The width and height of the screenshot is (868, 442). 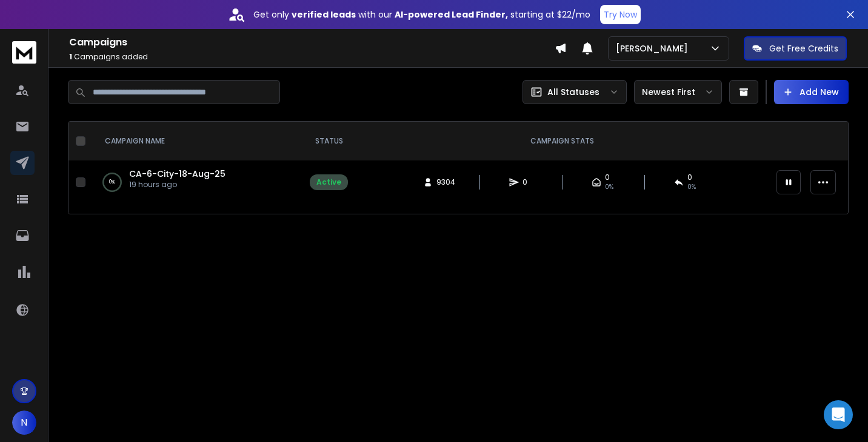 What do you see at coordinates (196, 141) in the screenshot?
I see `th: CAMPAIGN NAME` at bounding box center [196, 141].